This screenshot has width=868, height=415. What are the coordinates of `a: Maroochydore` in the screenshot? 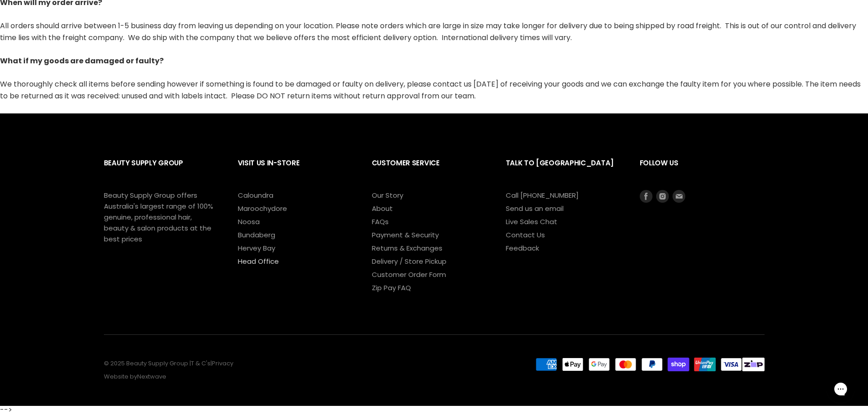 It's located at (262, 208).